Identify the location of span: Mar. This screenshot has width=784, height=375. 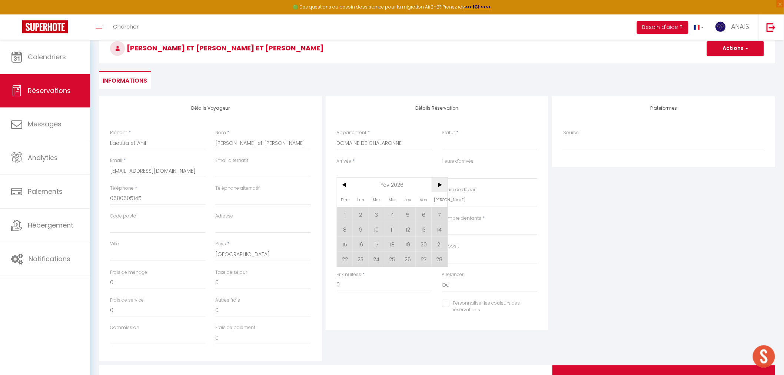
(376, 200).